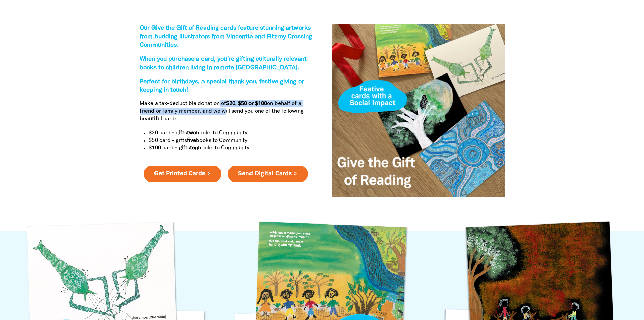 The image size is (644, 320). What do you see at coordinates (231, 140) in the screenshot?
I see `p: $50 card - gifts books to Community` at bounding box center [231, 140].